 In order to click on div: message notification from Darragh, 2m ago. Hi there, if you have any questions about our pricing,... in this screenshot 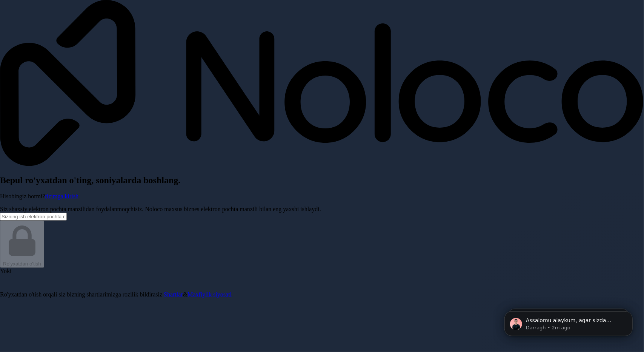, I will do `click(76, 28)`.